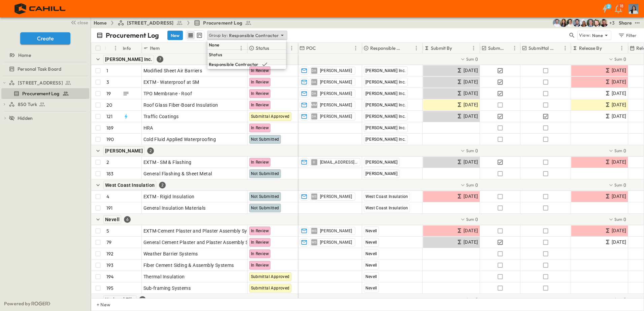 The image size is (644, 311). Describe the element at coordinates (45, 69) in the screenshot. I see `div: Personal Task Boardtest` at that location.